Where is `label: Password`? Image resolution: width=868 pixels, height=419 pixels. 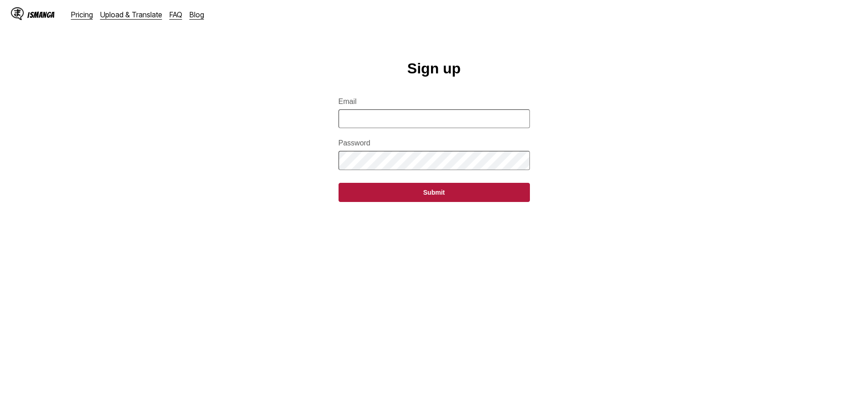 label: Password is located at coordinates (434, 143).